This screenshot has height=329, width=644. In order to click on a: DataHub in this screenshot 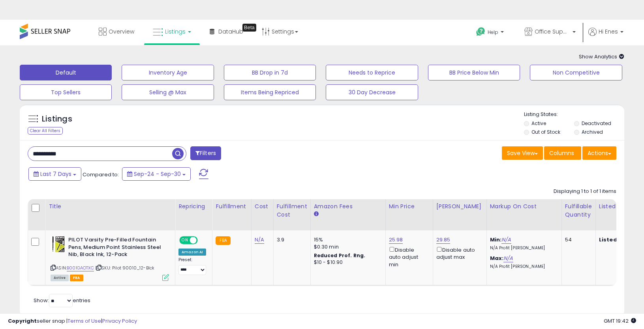, I will do `click(226, 31)`.